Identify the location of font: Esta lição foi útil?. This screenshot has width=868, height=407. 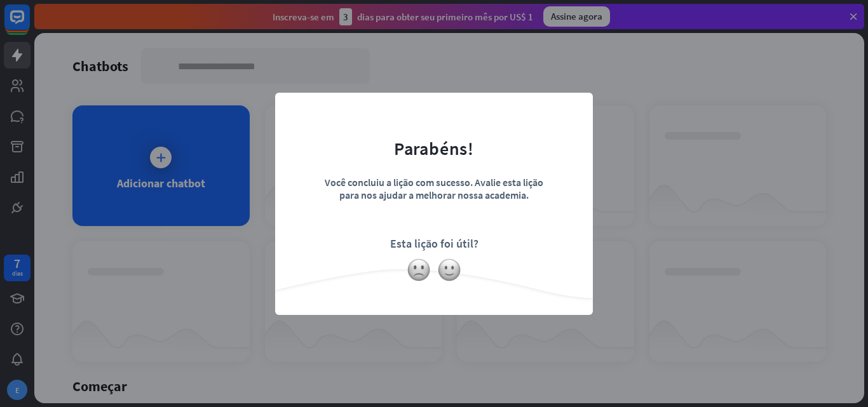
(434, 244).